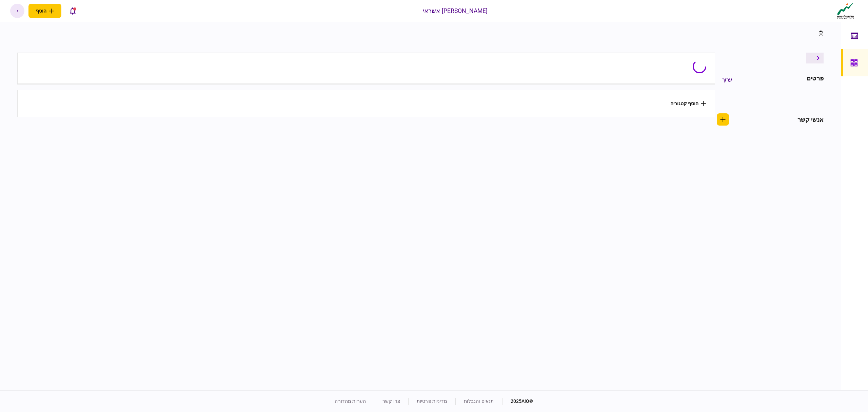 The width and height of the screenshot is (868, 412). I want to click on div: אנשי קשר, so click(811, 120).